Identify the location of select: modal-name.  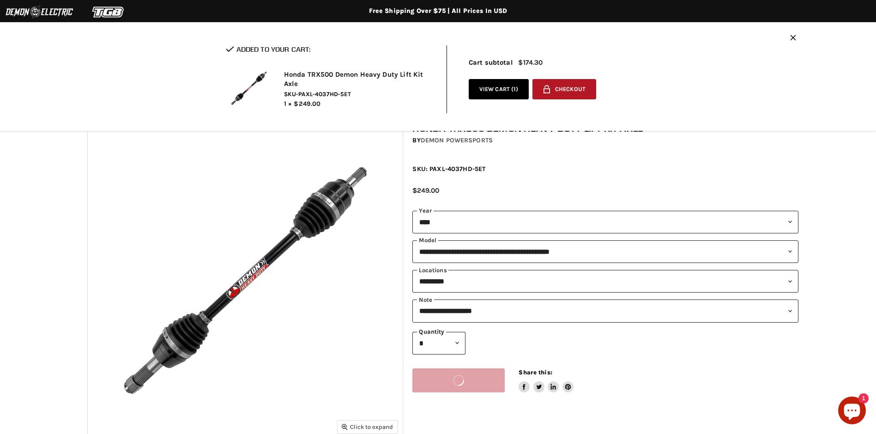
(606, 251).